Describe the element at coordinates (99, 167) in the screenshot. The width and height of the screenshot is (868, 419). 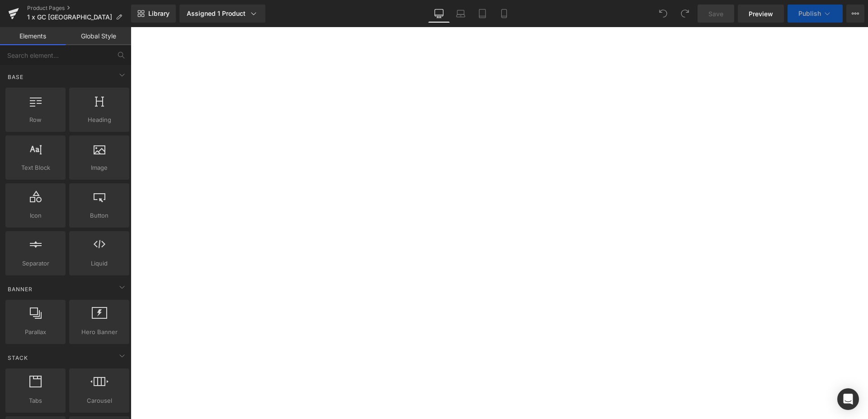
I see `span: Image` at that location.